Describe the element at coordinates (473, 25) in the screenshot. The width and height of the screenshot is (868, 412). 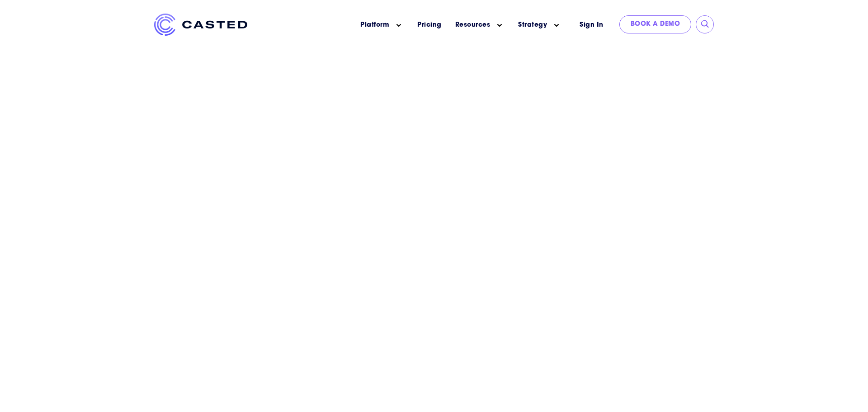
I see `a: Resources` at that location.